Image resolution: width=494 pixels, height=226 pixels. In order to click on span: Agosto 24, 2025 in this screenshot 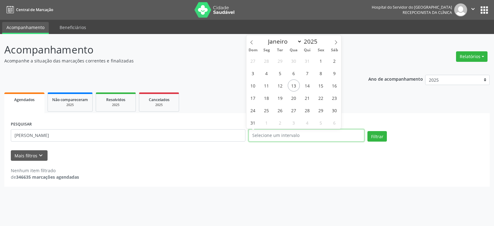, I will do `click(253, 110)`.